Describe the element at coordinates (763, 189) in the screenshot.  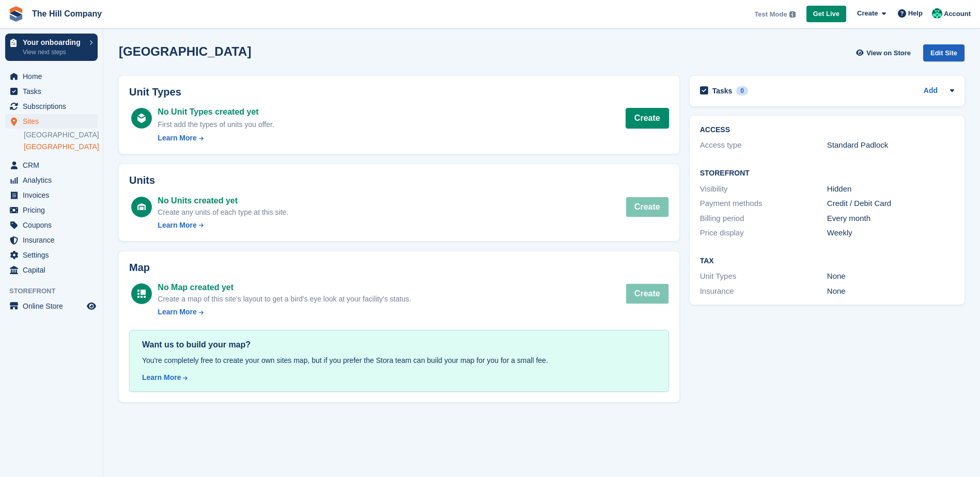
I see `div: Visibility` at that location.